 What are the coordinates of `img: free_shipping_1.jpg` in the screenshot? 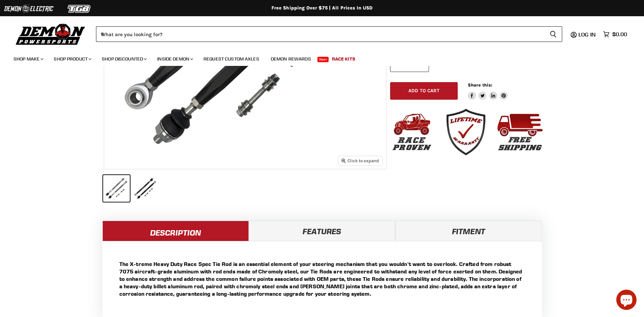 It's located at (520, 132).